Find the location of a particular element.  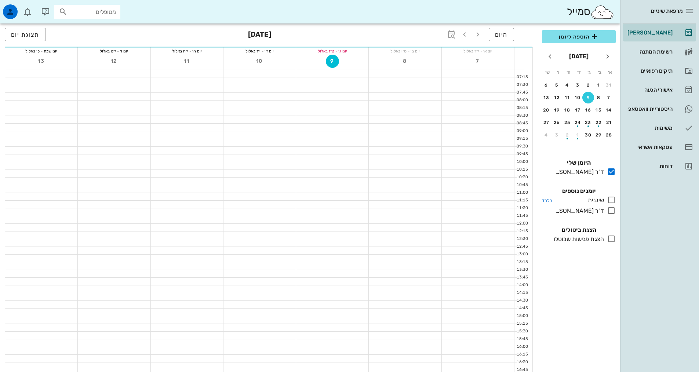

button: 20 is located at coordinates (546, 110).